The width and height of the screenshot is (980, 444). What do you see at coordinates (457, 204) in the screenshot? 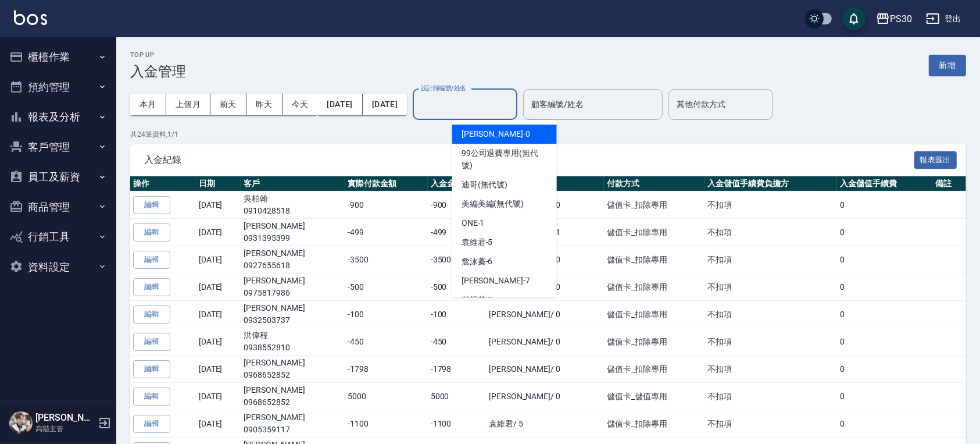
I see `td: -900` at bounding box center [457, 204].